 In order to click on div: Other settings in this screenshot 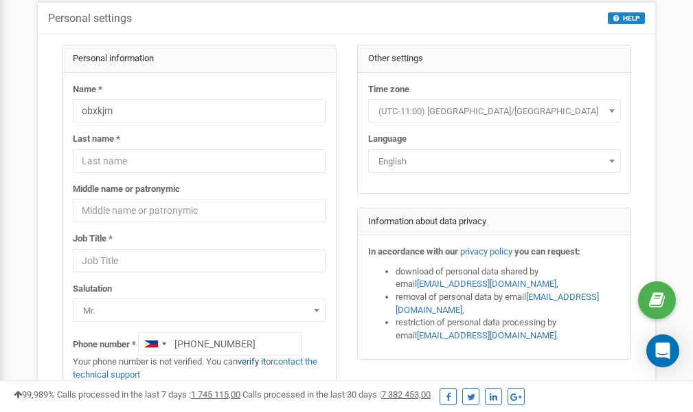, I will do `click(495, 59)`.